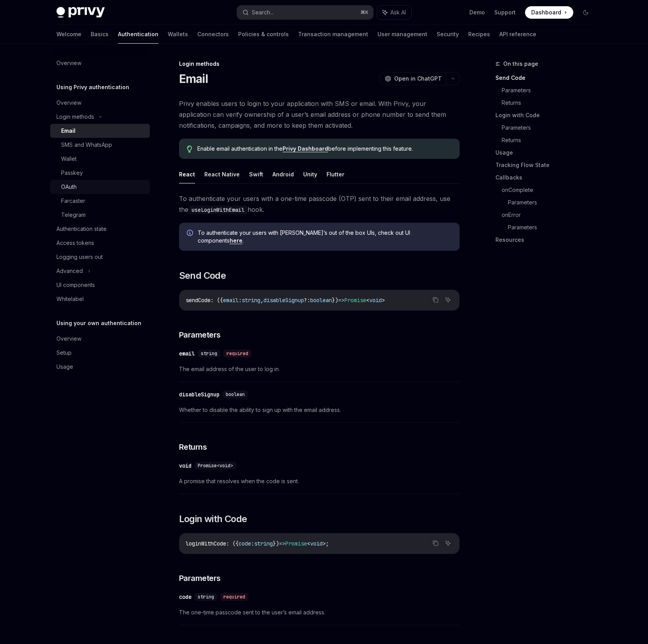 The height and width of the screenshot is (644, 648). What do you see at coordinates (203, 275) in the screenshot?
I see `span: Send Code` at bounding box center [203, 275].